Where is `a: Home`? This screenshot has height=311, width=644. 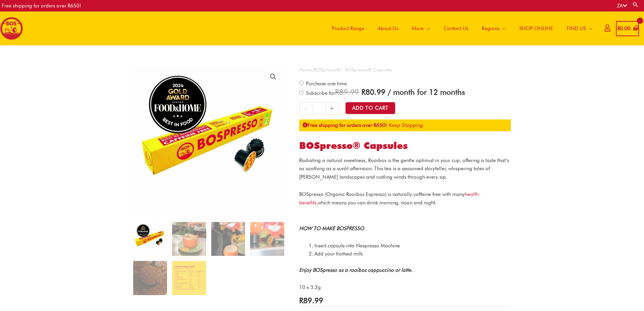
a: Home is located at coordinates (305, 70).